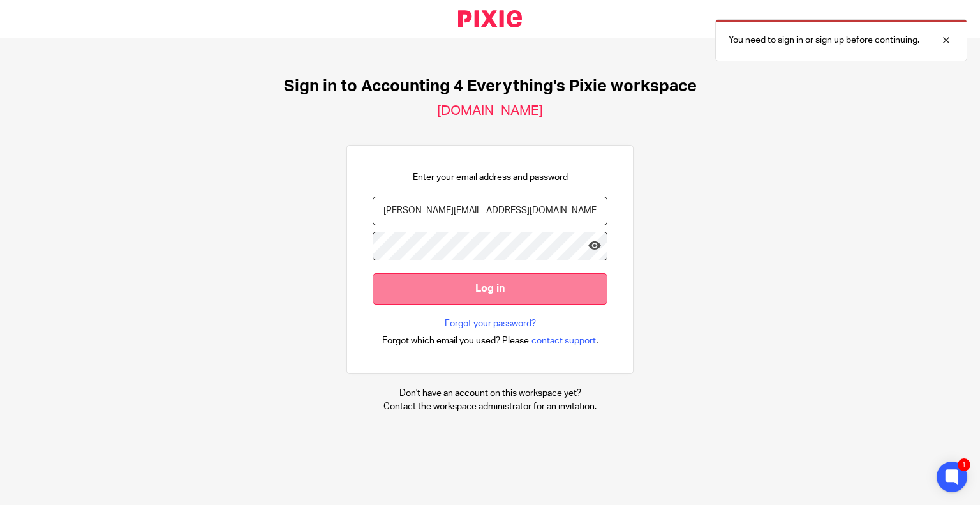  What do you see at coordinates (490, 324) in the screenshot?
I see `a: Forgot your password?` at bounding box center [490, 324].